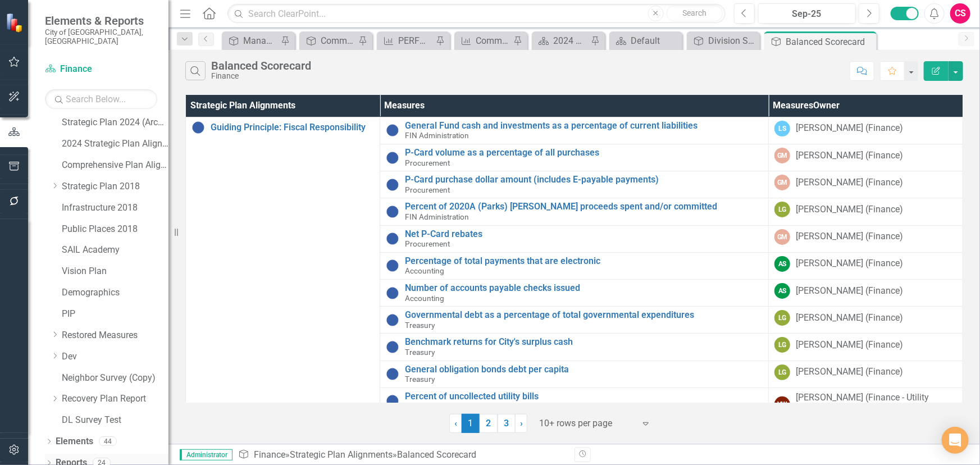 The height and width of the screenshot is (465, 980). Describe the element at coordinates (570, 41) in the screenshot. I see `div: 2024 Strategic Plan Alignment` at that location.